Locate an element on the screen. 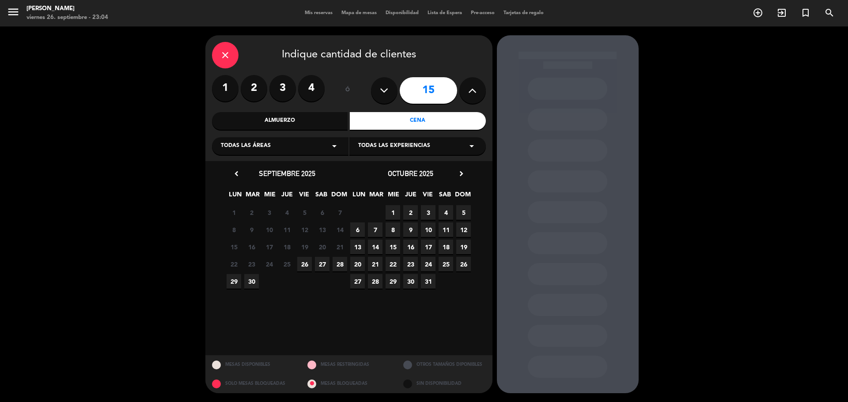  div: ó is located at coordinates (347, 91).